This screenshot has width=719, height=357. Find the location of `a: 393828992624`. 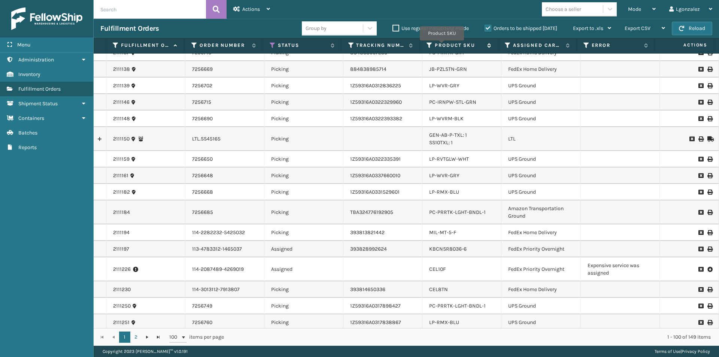

a: 393828992624 is located at coordinates (368, 248).